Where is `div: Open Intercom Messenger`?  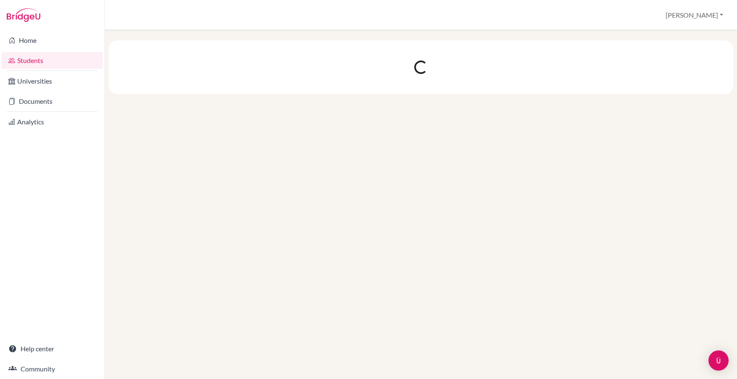
div: Open Intercom Messenger is located at coordinates (719, 360).